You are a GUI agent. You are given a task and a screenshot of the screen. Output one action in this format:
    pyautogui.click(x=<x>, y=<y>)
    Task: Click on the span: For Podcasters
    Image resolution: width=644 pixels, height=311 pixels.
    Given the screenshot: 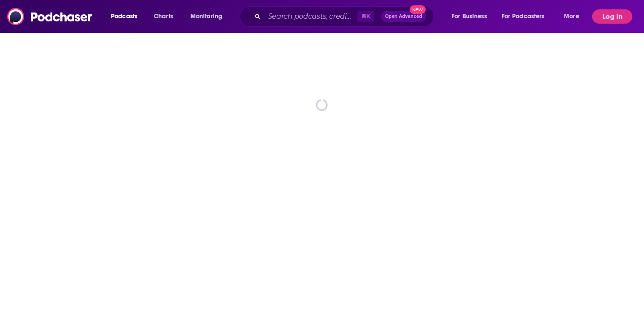 What is the action you would take?
    pyautogui.click(x=523, y=16)
    